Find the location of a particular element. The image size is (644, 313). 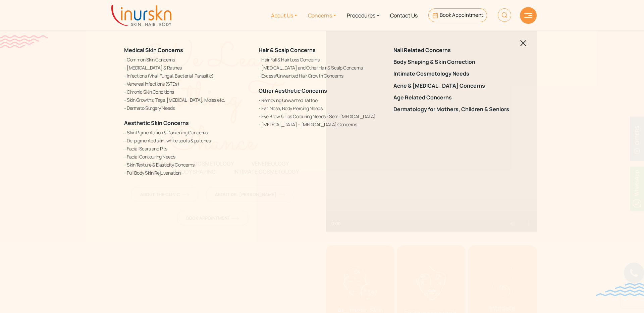

a: Facial Scars and Pits is located at coordinates (187, 148).